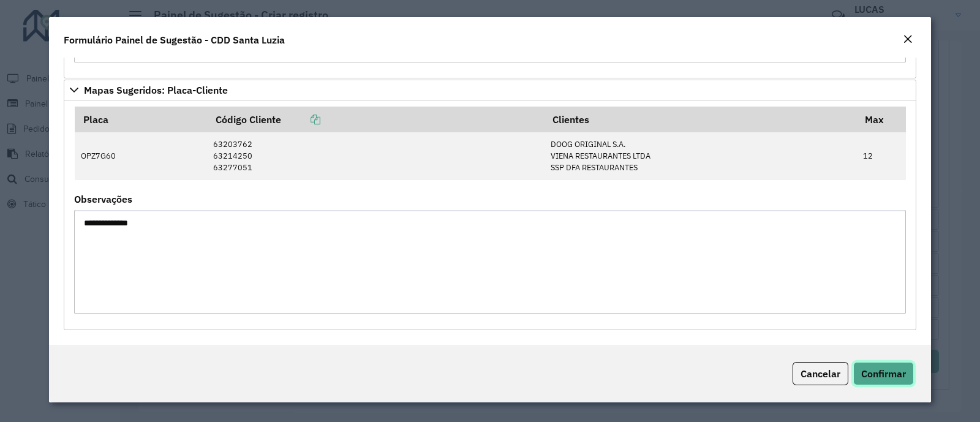  Describe the element at coordinates (141, 120) in the screenshot. I see `th: Placa` at that location.